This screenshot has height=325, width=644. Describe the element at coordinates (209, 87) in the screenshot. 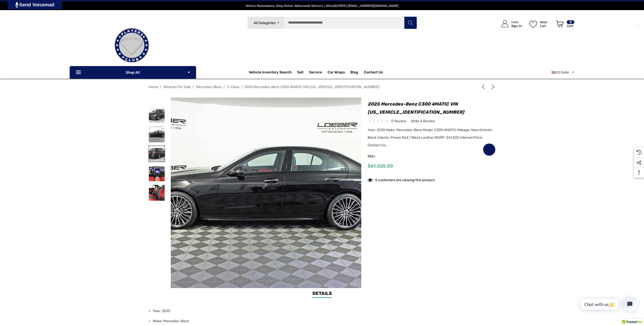

I see `span: Mercedes-Benz` at that location.